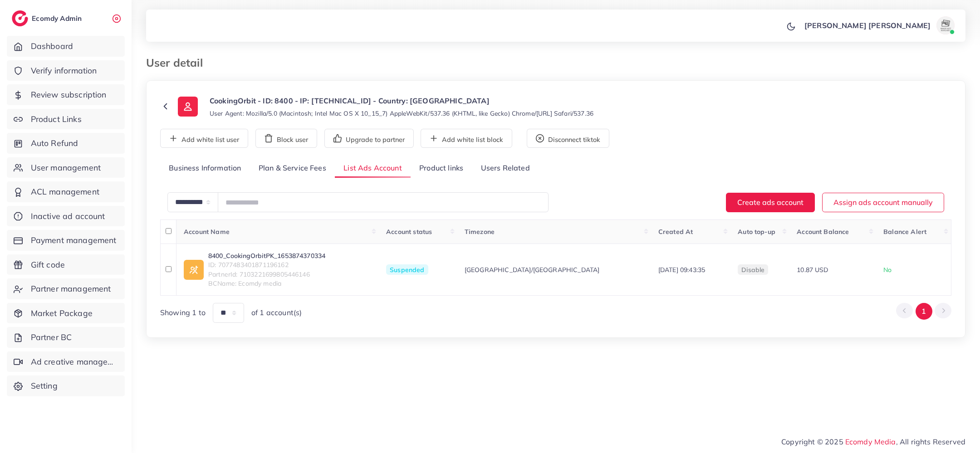 This screenshot has height=453, width=980. I want to click on span: Auto Refund, so click(55, 143).